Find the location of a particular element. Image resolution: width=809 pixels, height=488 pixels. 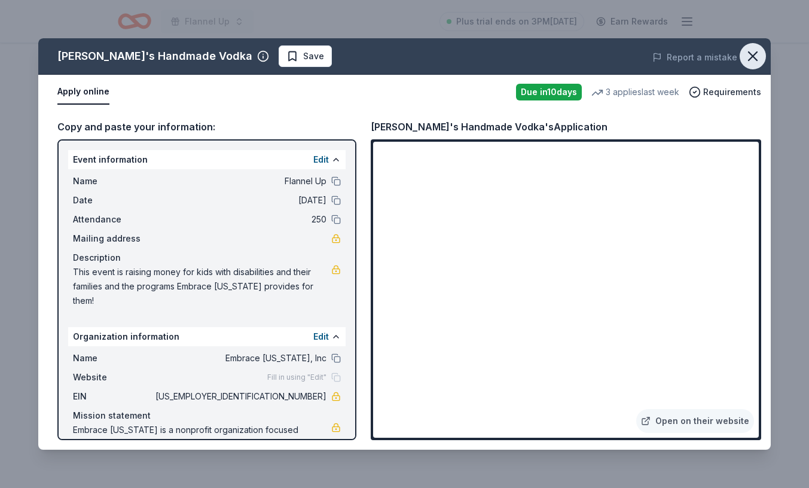

div: Description is located at coordinates (207, 258).